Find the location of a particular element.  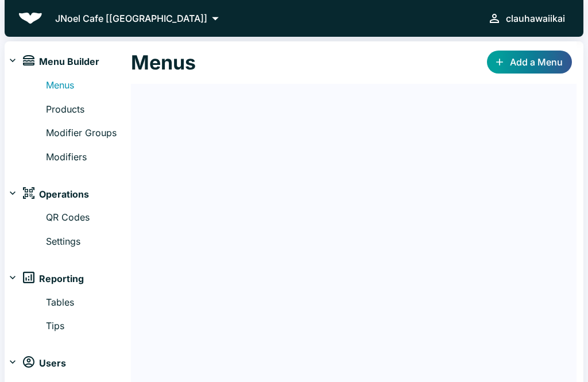

a: Tables is located at coordinates (88, 303).